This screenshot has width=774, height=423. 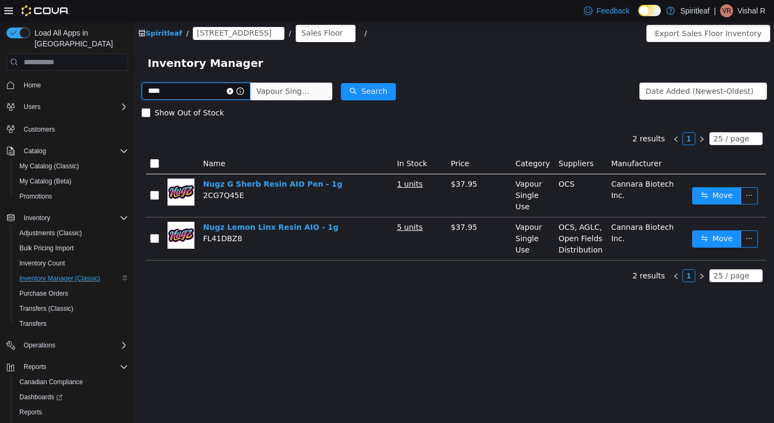 What do you see at coordinates (51, 233) in the screenshot?
I see `a: Adjustments (Classic)` at bounding box center [51, 233].